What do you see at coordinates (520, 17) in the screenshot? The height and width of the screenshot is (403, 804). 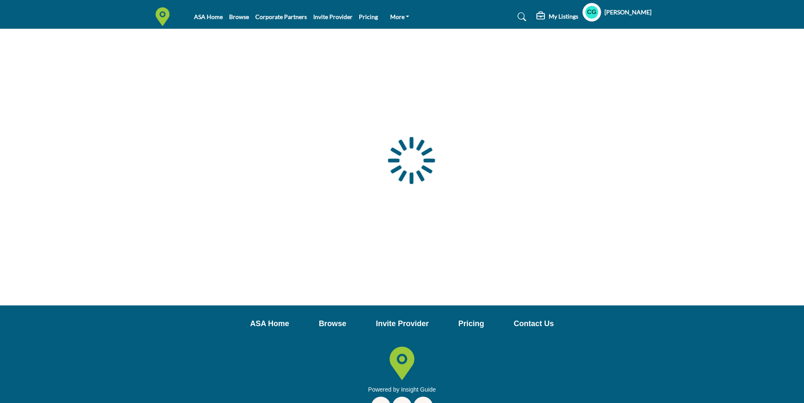 I see `a: Search` at bounding box center [520, 17].